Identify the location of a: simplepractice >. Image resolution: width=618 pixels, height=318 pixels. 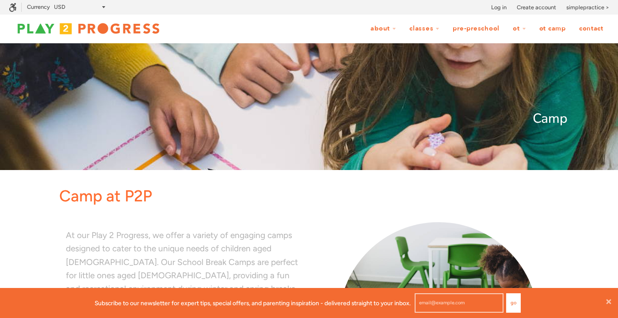
(587, 8).